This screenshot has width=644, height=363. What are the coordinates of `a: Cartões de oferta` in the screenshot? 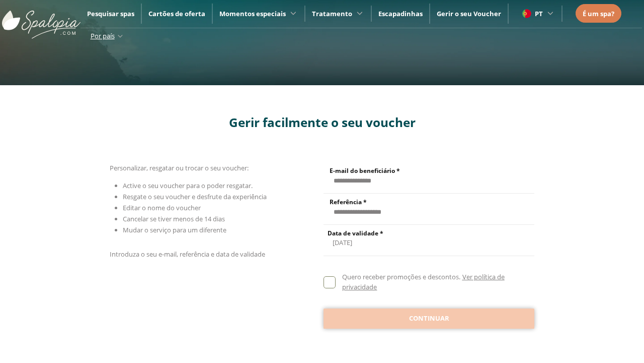 It's located at (176, 14).